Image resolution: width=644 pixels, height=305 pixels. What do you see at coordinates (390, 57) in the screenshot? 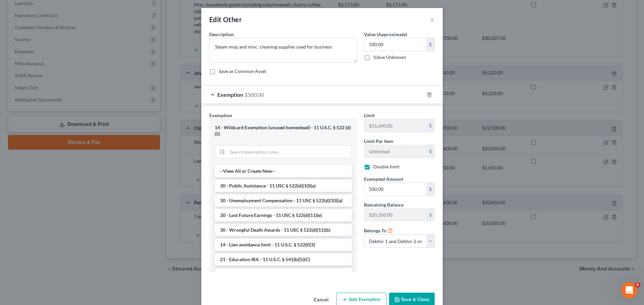
I see `label: Value Unknown` at bounding box center [390, 57].